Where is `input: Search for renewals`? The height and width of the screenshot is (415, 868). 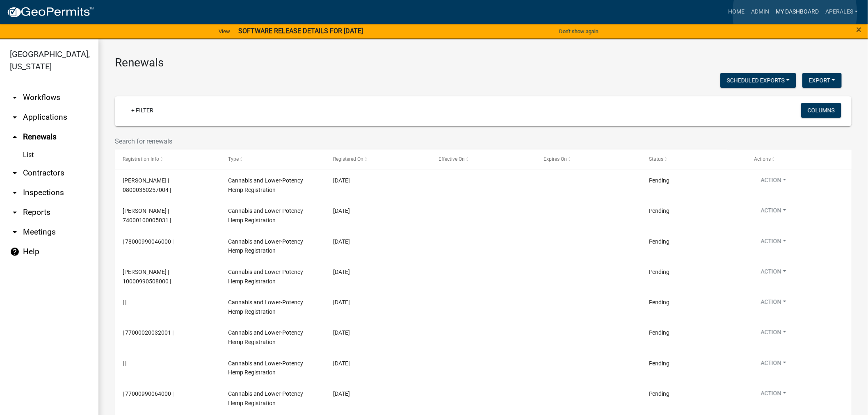 input: Search for renewals is located at coordinates (421, 141).